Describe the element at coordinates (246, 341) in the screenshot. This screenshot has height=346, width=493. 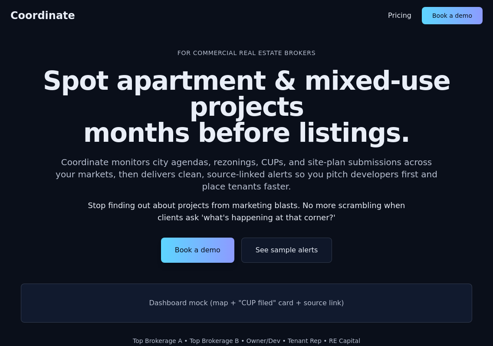
I see `div: Top Brokerage A • Top Brokerage B • Owner/Dev • Tenant Rep • RE Capital` at that location.